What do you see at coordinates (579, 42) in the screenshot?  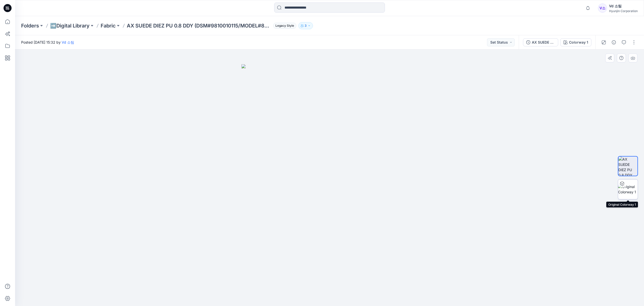 I see `div: Colorway 1` at bounding box center [579, 42].